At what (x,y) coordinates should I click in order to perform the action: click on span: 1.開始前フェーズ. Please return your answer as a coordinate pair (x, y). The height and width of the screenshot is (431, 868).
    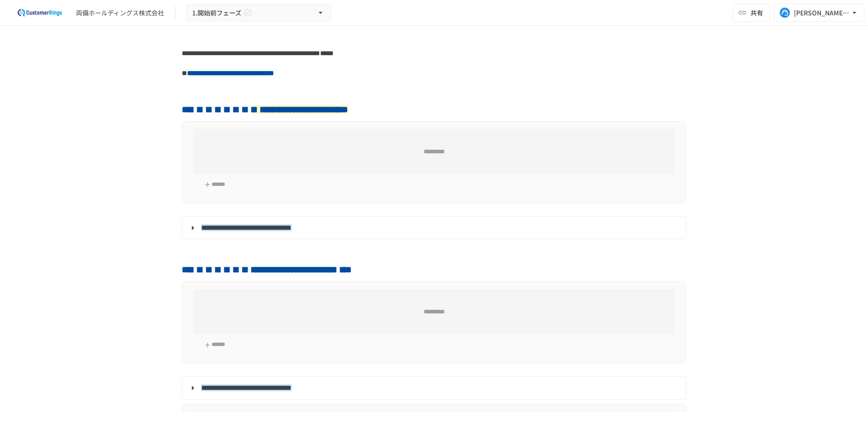
    Looking at the image, I should click on (217, 12).